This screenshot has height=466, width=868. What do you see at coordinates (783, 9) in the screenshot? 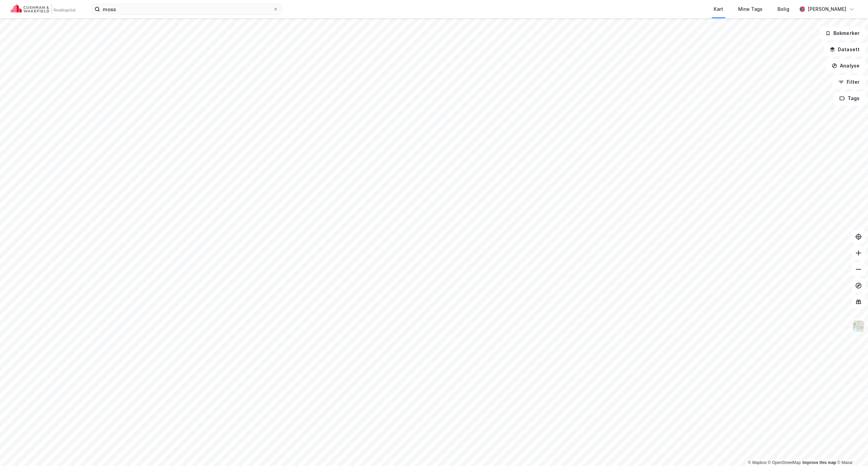
I see `div: Bolig` at bounding box center [783, 9].